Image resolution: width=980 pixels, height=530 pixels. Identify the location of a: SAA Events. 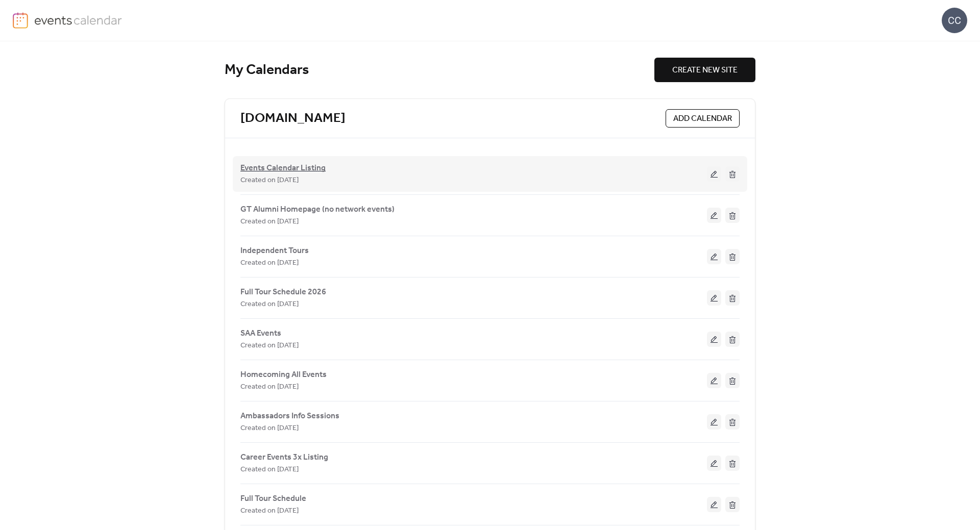
(261, 333).